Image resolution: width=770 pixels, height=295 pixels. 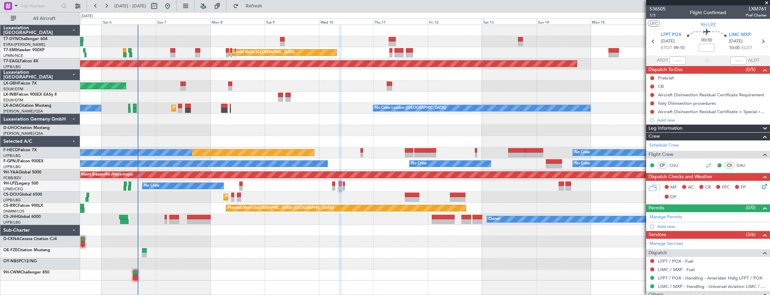 I want to click on a: LFPT / POX - Handling - Ameridair Hdlg LFPT / POX, so click(x=710, y=278).